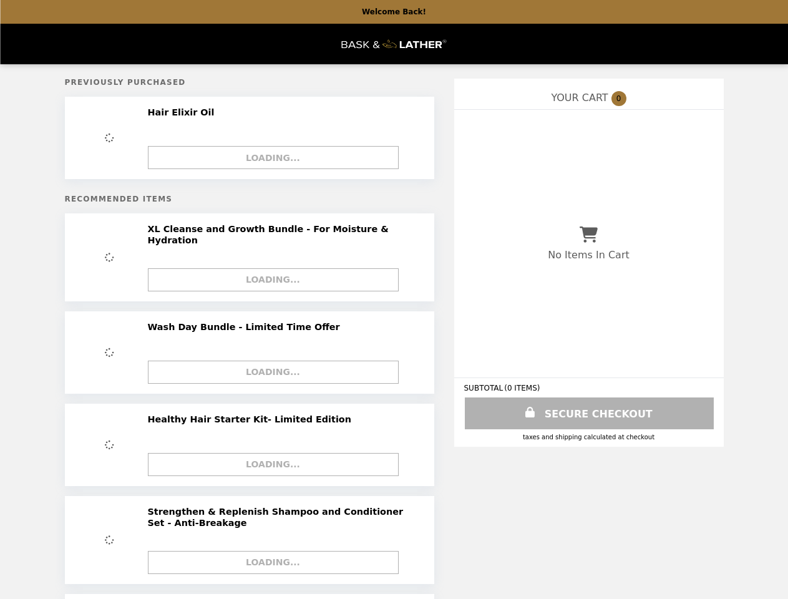 The height and width of the screenshot is (599, 788). What do you see at coordinates (183, 112) in the screenshot?
I see `h2: Hair Elixir Oil` at bounding box center [183, 112].